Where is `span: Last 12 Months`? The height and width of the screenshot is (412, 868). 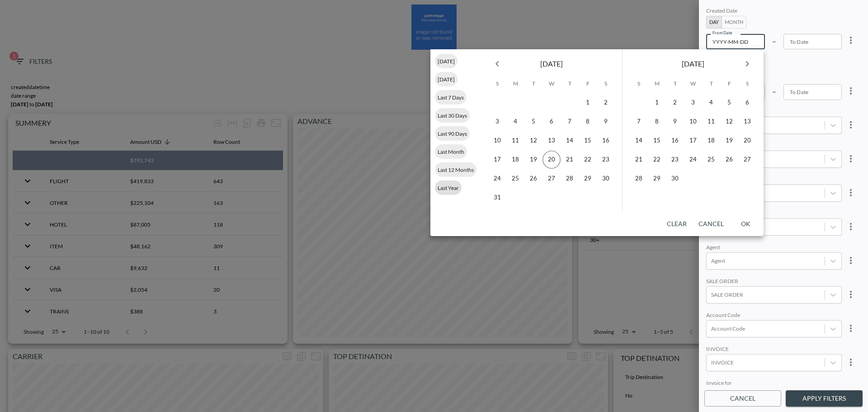
span: Last 12 Months is located at coordinates (455, 170).